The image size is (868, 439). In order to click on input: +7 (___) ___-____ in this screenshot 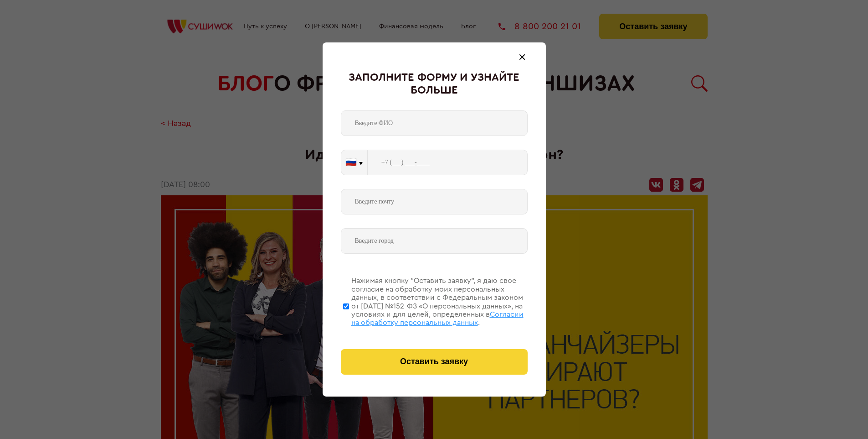, I will do `click(447, 162)`.